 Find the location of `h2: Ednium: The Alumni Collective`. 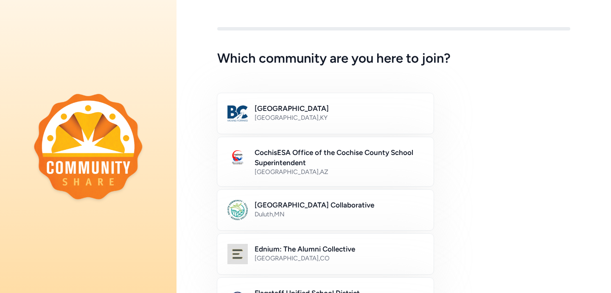

h2: Ednium: The Alumni Collective is located at coordinates (339, 249).